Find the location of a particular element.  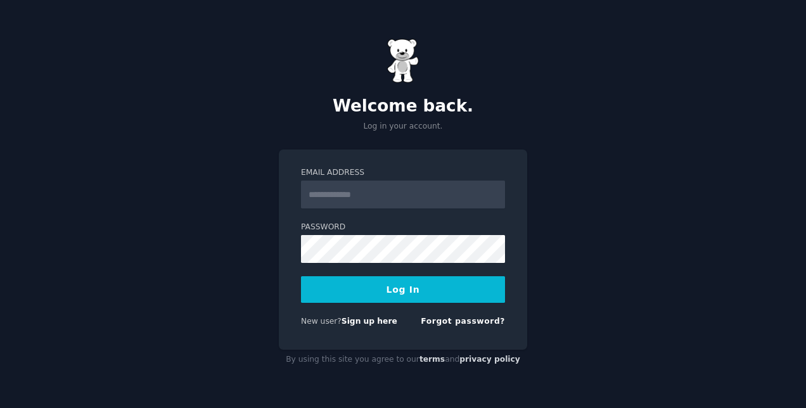

label: Password is located at coordinates (403, 227).